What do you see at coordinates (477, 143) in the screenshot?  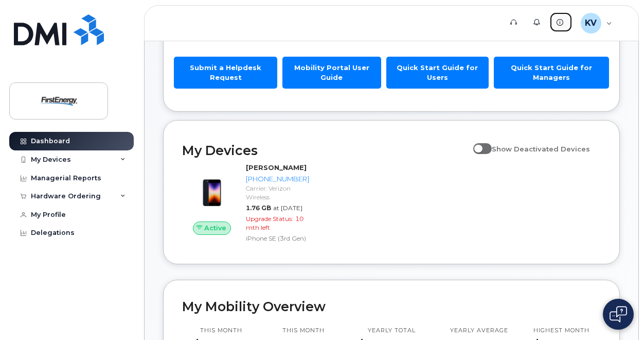 I see `input: Show Deactivated Devices` at bounding box center [477, 143].